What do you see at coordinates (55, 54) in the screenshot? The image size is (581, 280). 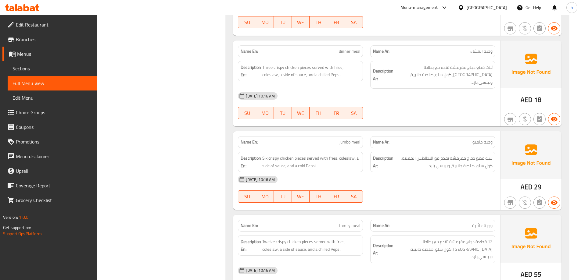 I see `span: Menus` at bounding box center [55, 54].